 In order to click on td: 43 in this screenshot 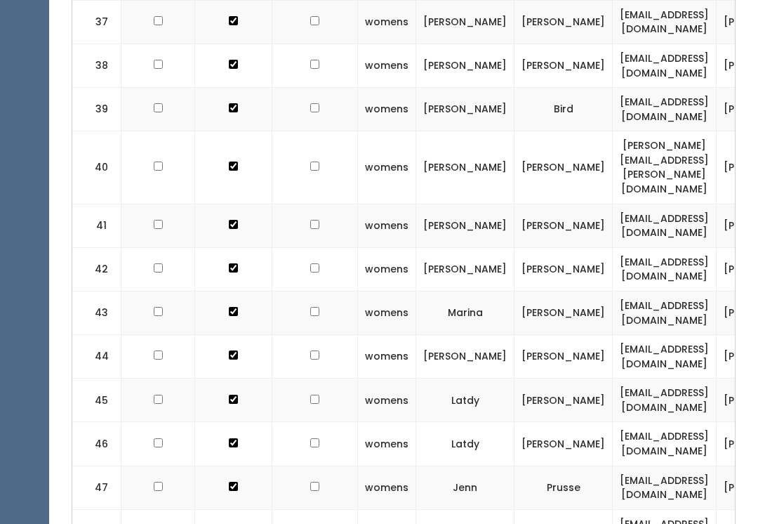, I will do `click(97, 313)`.